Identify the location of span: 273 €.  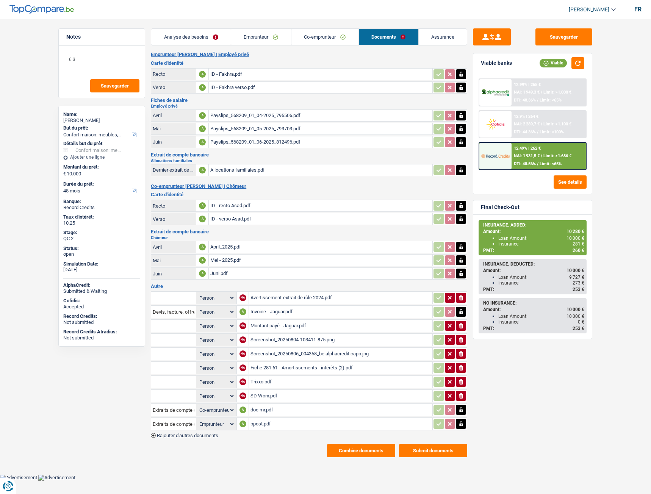
(578, 283).